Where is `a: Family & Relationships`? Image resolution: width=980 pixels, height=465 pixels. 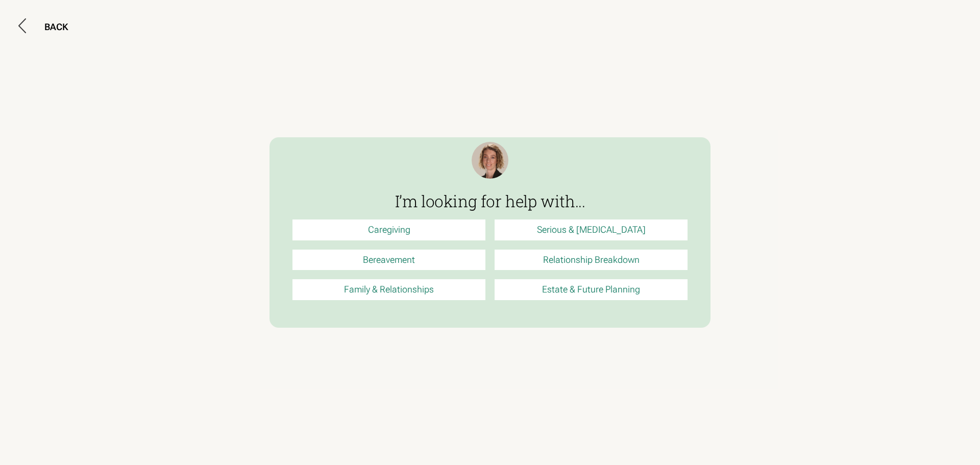
a: Family & Relationships is located at coordinates (389, 290).